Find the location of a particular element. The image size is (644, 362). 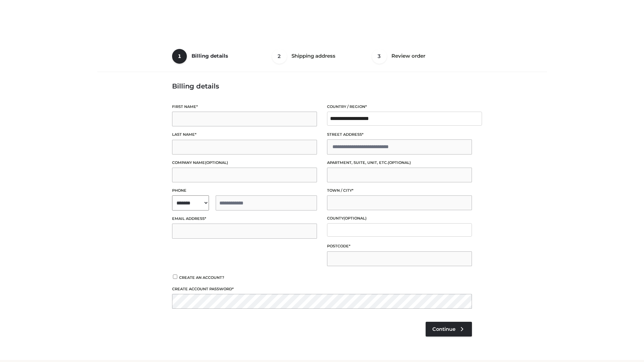

label: Create account password is located at coordinates (322, 289).